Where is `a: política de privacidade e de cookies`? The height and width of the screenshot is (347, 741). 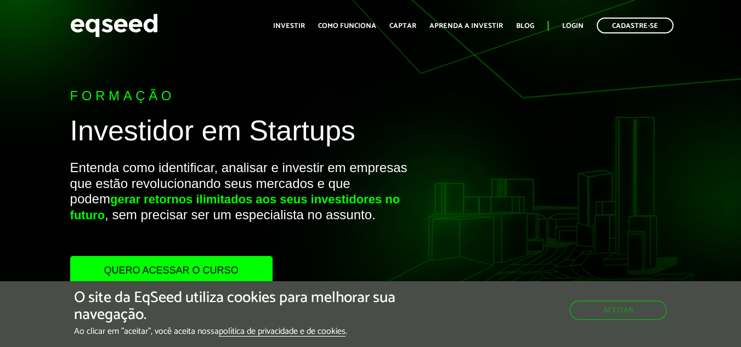
a: política de privacidade e de cookies is located at coordinates (282, 332).